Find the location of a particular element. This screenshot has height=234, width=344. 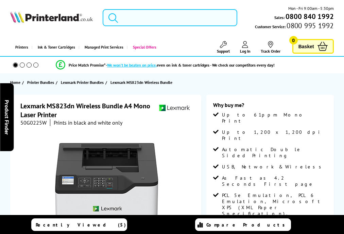

span: Price Match Promise* is located at coordinates (87, 65).